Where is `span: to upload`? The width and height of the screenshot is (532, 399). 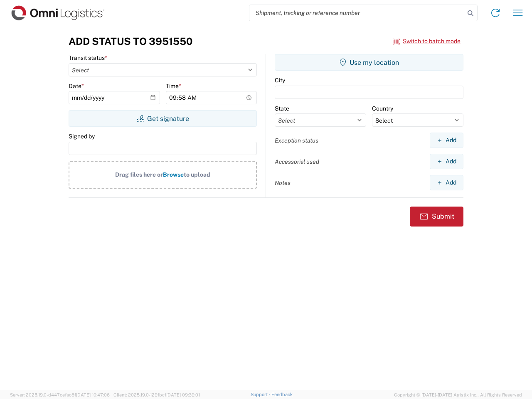 span: to upload is located at coordinates (197, 175).